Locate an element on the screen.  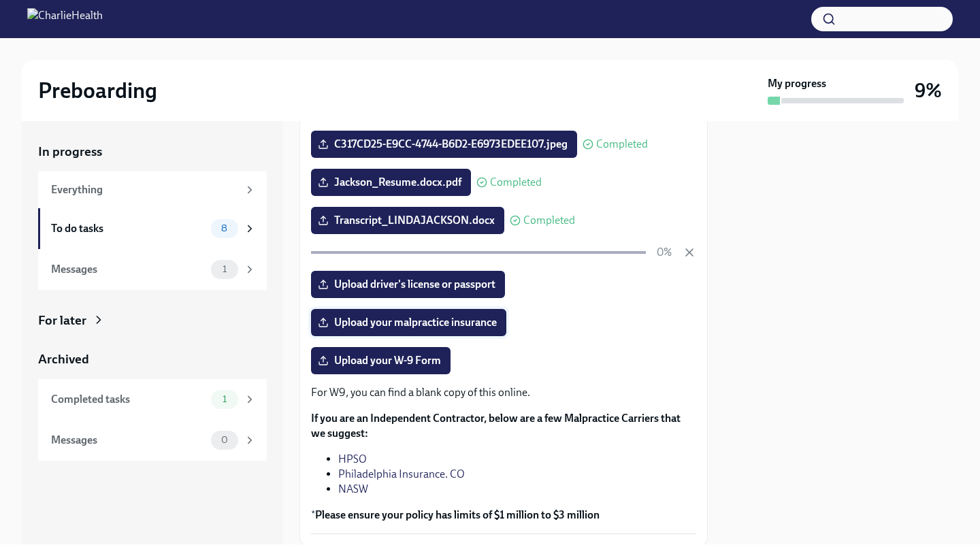
label: Upload your malpractice insurance is located at coordinates (408, 322).